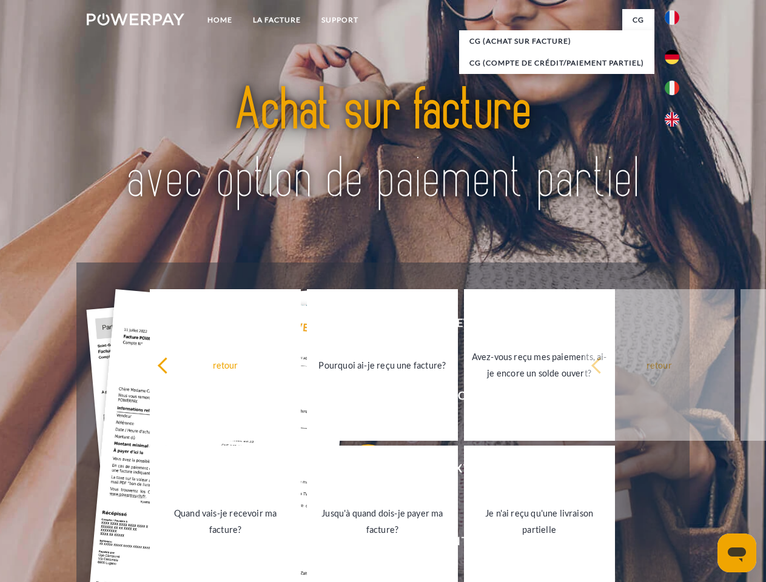  Describe the element at coordinates (638, 20) in the screenshot. I see `a: CG` at that location.